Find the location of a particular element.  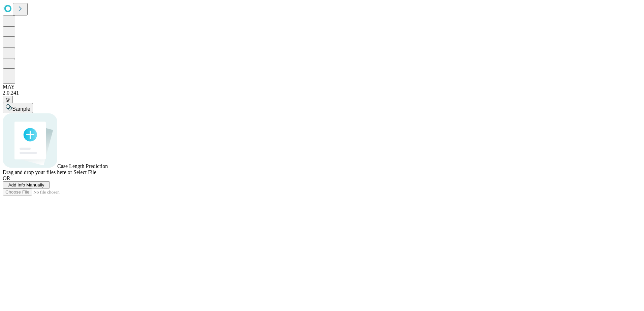

div: MAY is located at coordinates (322, 87).